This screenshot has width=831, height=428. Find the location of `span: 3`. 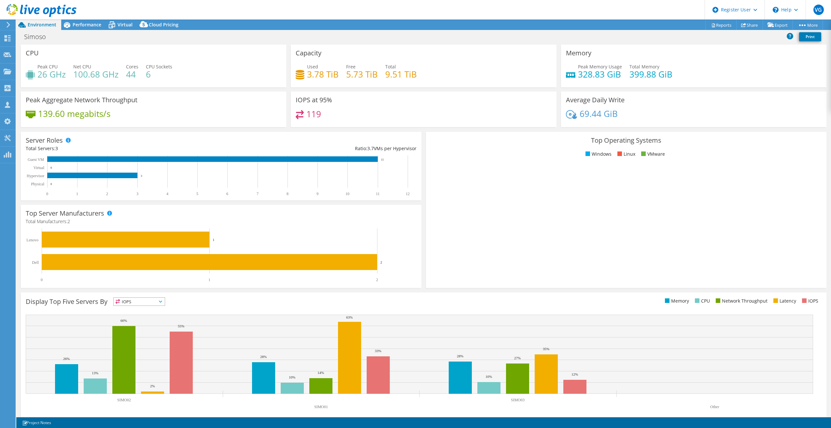

span: 3 is located at coordinates (57, 148).